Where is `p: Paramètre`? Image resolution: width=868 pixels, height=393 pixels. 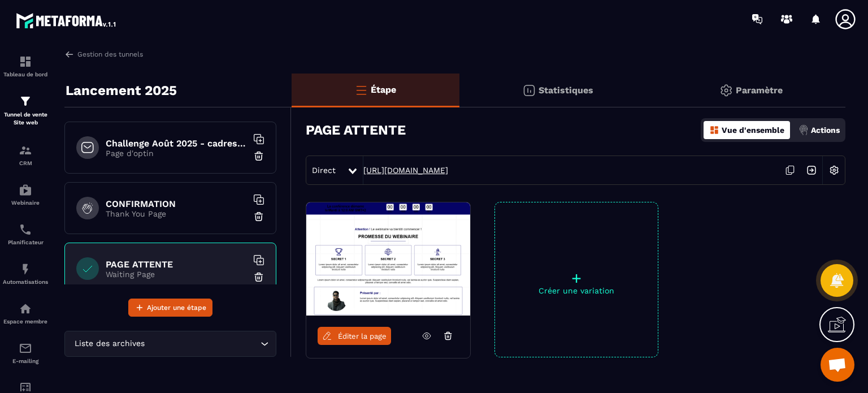
p: Paramètre is located at coordinates (759, 90).